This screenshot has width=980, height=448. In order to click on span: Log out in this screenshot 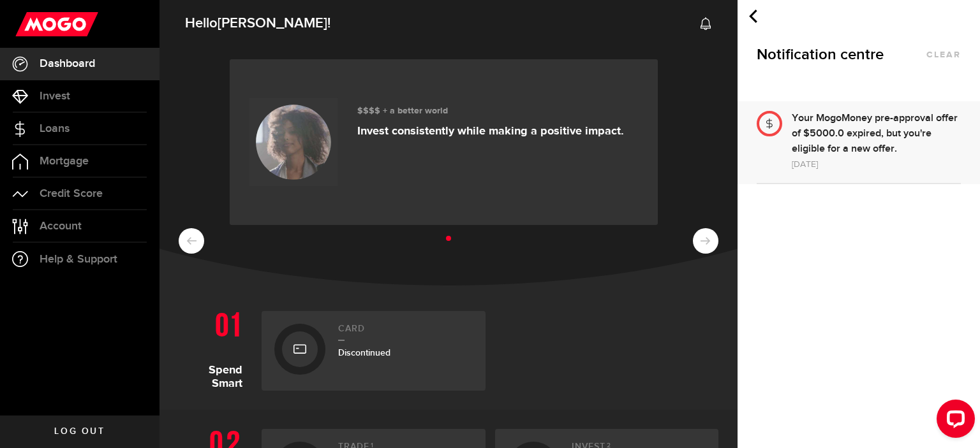, I will do `click(79, 432)`.